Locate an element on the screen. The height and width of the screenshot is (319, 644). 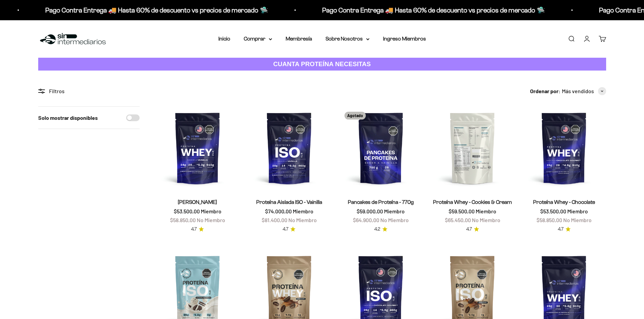
a: Ingreso Miembros is located at coordinates (404, 38).